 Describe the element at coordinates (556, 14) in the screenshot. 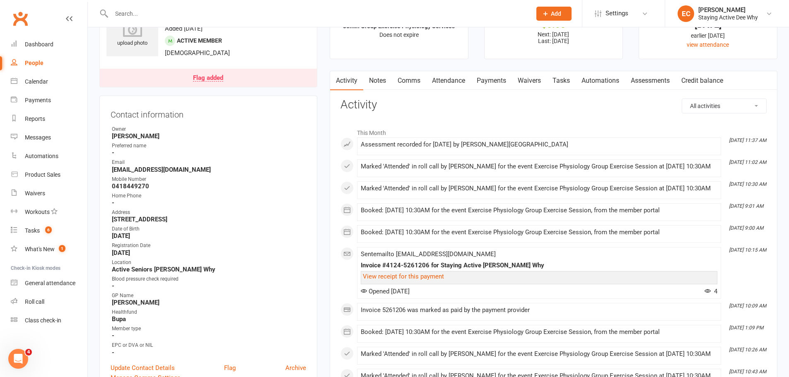

I see `span: Add` at that location.